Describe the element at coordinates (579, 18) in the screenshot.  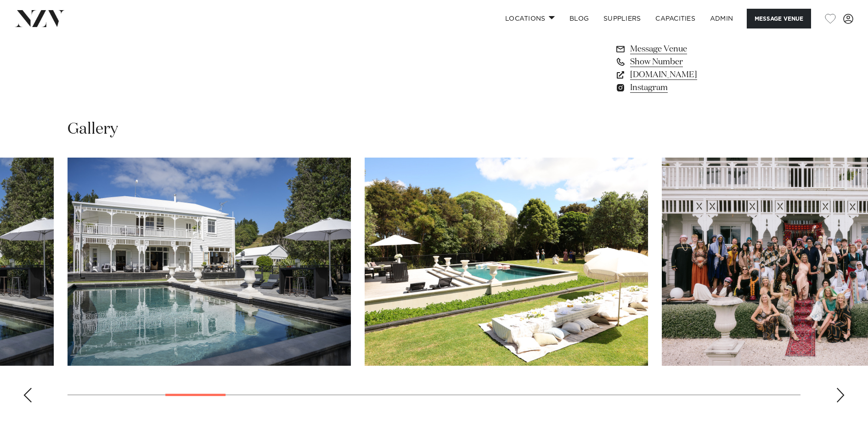
I see `a: BLOG` at that location.